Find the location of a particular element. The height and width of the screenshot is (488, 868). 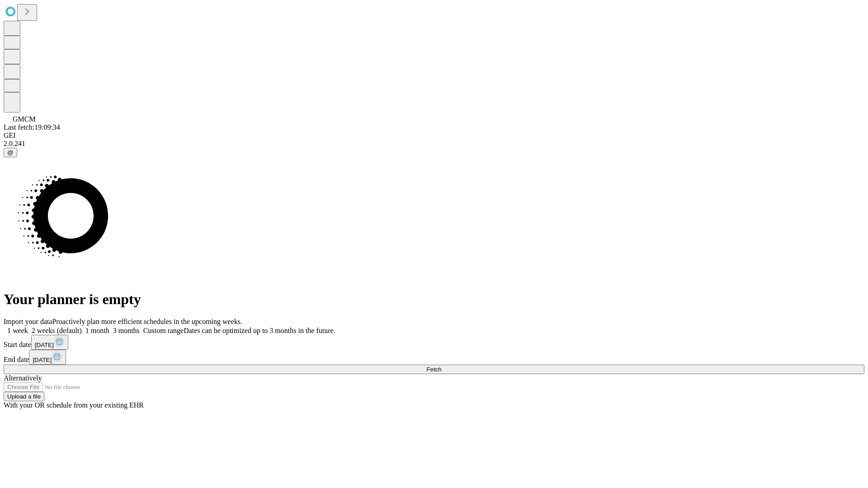

span: Custom range is located at coordinates (163, 330).